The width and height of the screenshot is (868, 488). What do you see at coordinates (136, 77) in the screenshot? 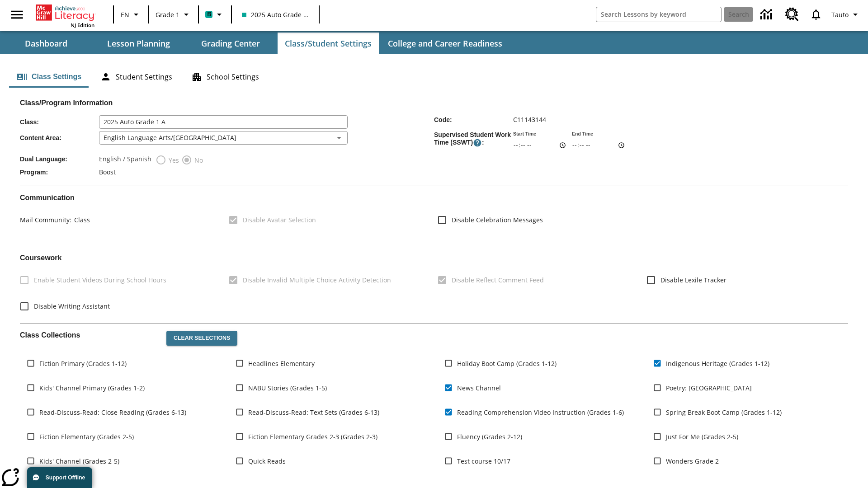
I see `button: Student Settings` at bounding box center [136, 77].